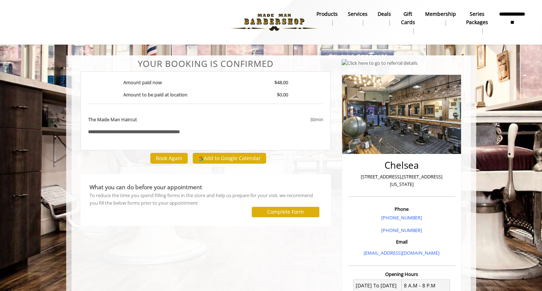  Describe the element at coordinates (288, 119) in the screenshot. I see `div: 30min` at that location.